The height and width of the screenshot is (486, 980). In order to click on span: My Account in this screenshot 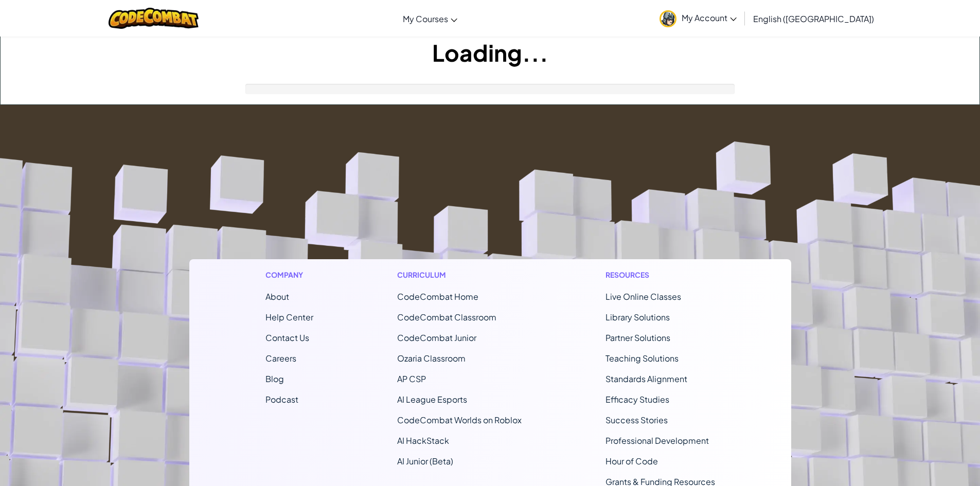, I will do `click(709, 18)`.